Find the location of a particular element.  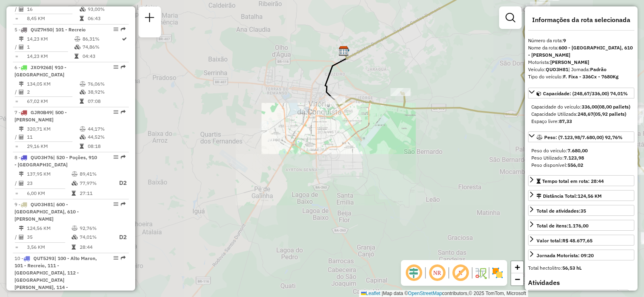

td: 23 is located at coordinates (49, 183).